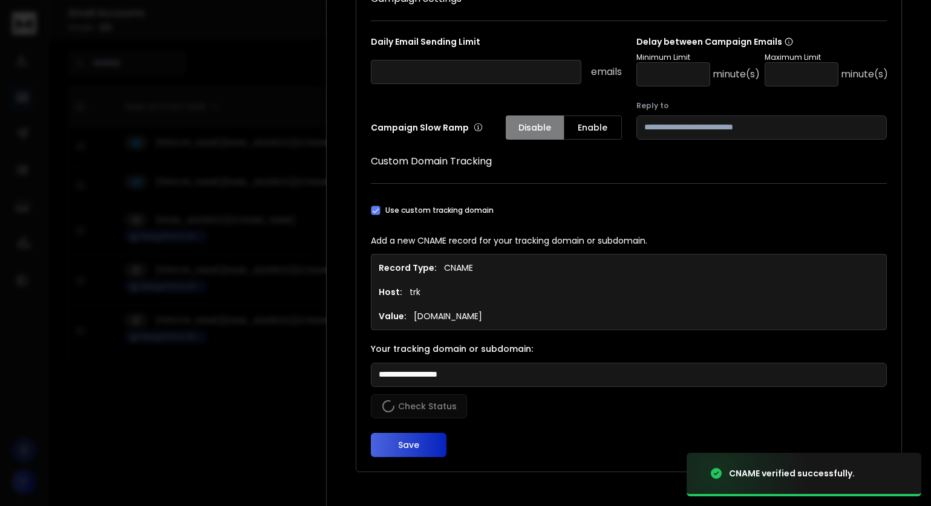 The image size is (931, 506). I want to click on h1: Host:, so click(390, 292).